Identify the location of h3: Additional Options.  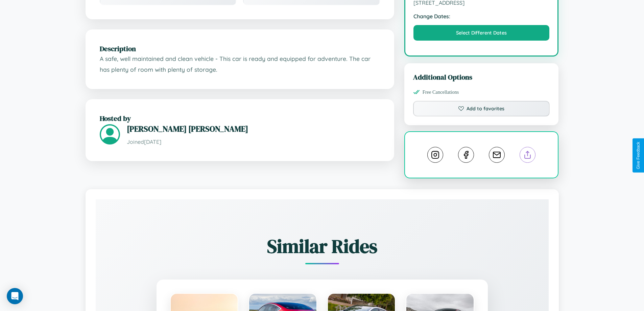
(481, 77).